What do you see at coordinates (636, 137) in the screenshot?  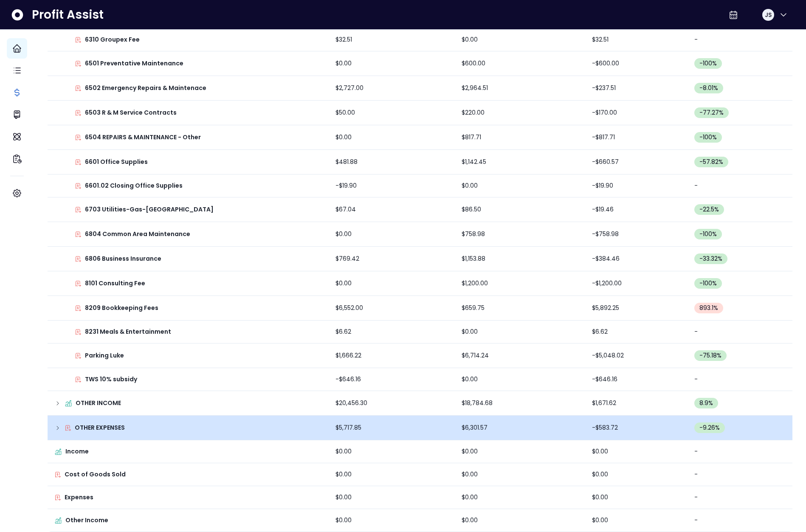 I see `td: -$817.71` at bounding box center [636, 137].